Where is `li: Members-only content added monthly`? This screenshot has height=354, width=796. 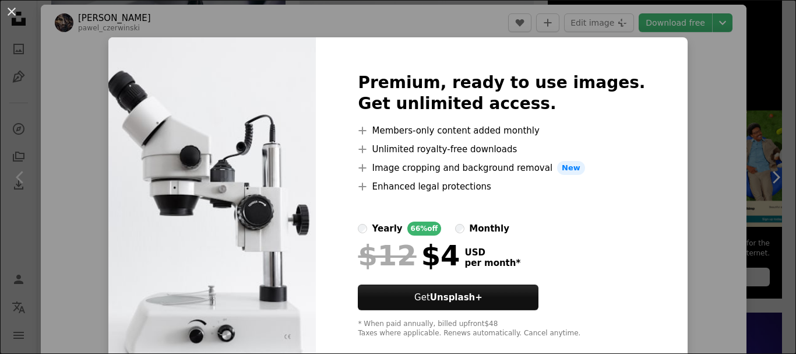 li: Members-only content added monthly is located at coordinates (501, 131).